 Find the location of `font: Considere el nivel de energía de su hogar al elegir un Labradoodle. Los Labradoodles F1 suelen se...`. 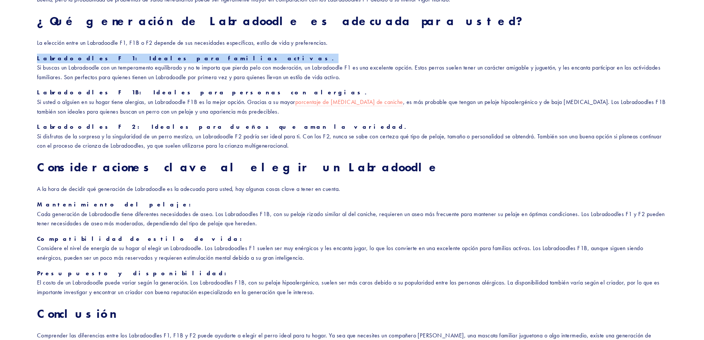

font: Considere el nivel de energía de su hogar al elegir un Labradoodle. Los Labradoodles F1 suelen se... is located at coordinates (341, 253).